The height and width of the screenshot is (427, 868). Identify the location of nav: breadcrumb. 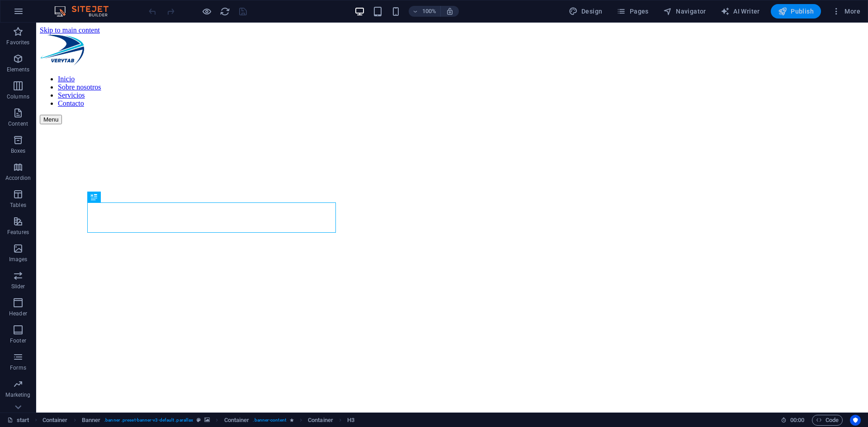
(199, 420).